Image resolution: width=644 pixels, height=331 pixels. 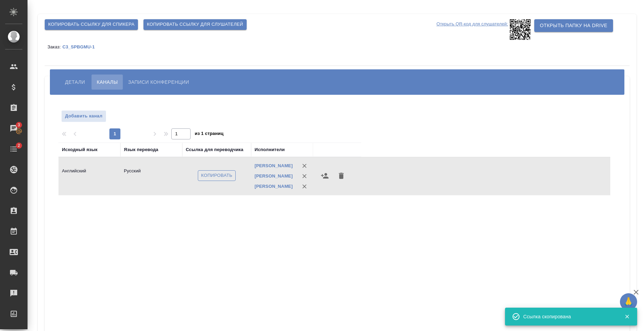 I want to click on td: Русский, so click(x=151, y=176).